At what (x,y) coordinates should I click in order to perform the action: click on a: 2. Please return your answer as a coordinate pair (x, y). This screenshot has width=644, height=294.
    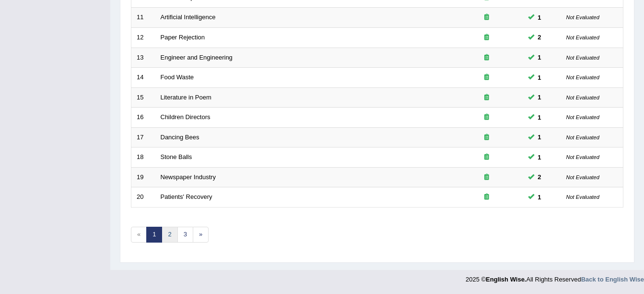
    Looking at the image, I should click on (169, 235).